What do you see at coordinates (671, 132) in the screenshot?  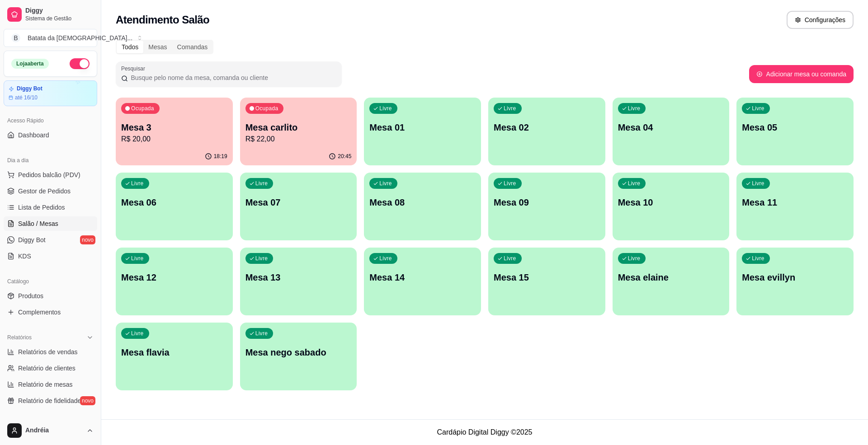 I see `button: LivreMesa 04` at bounding box center [671, 132].